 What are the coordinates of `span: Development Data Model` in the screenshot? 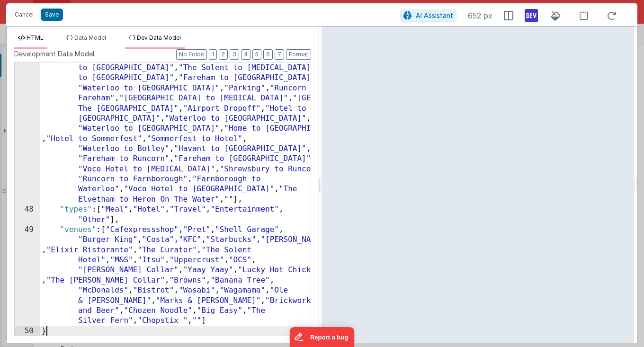 It's located at (54, 54).